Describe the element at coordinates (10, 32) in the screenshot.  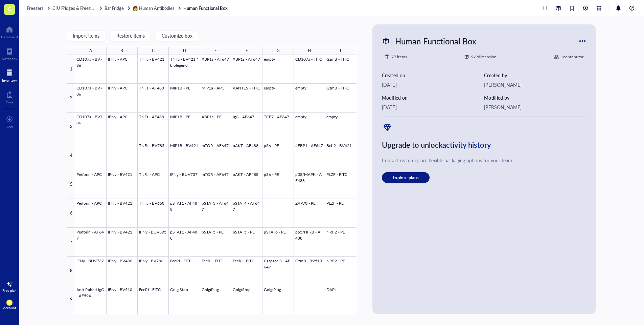
I see `a: Dashboard` at that location.